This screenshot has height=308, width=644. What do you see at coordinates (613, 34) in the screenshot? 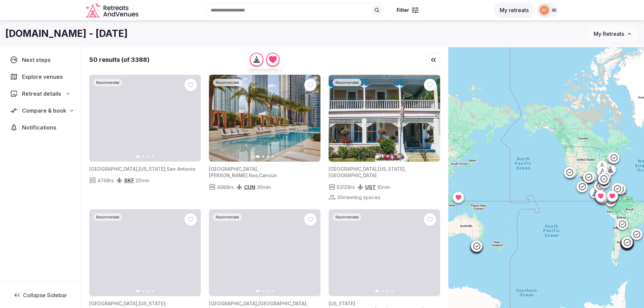
I see `button: My Retreats` at bounding box center [613, 34].